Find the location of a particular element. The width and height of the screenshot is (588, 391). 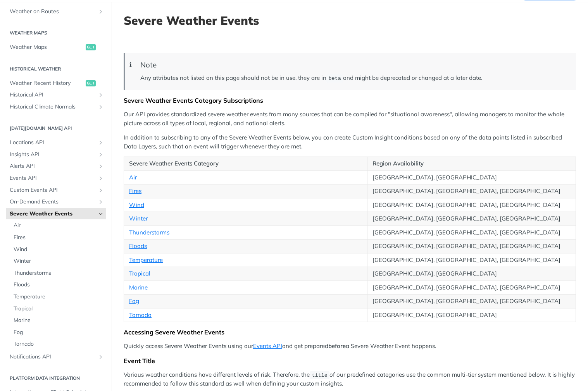

span: Weather Maps is located at coordinates (46, 47).